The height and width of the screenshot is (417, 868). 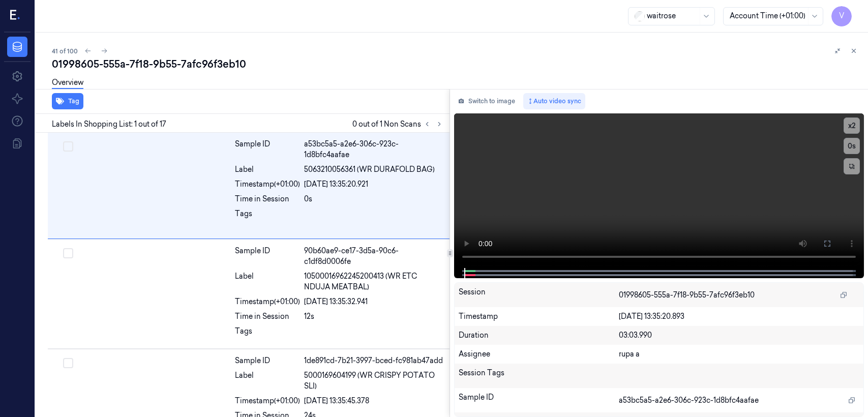 What do you see at coordinates (374, 256) in the screenshot?
I see `div: 90b60ae9-ce17-3d5a-90c6-c1df8d0006fe` at bounding box center [374, 256].